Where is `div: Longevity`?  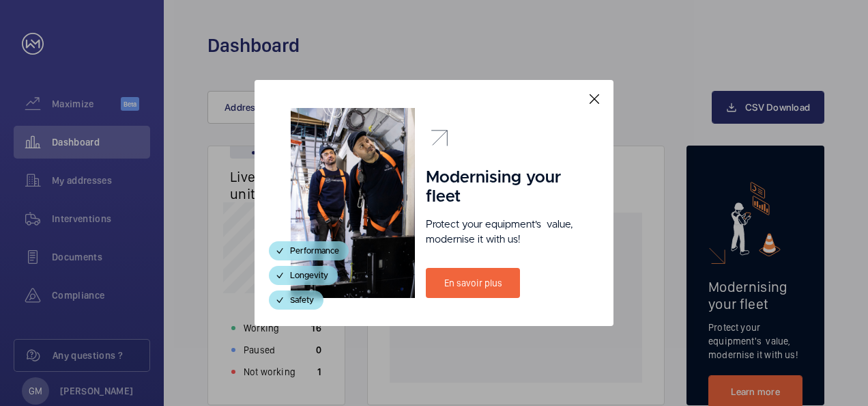
div: Longevity is located at coordinates (303, 275).